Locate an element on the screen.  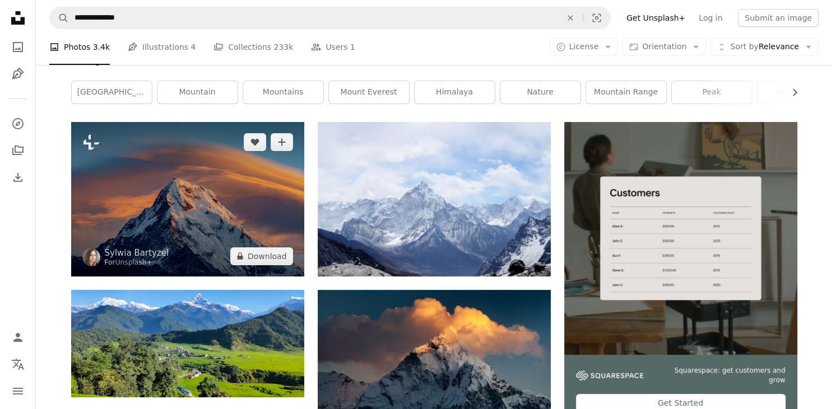
button: scroll list to the right is located at coordinates (790, 92).